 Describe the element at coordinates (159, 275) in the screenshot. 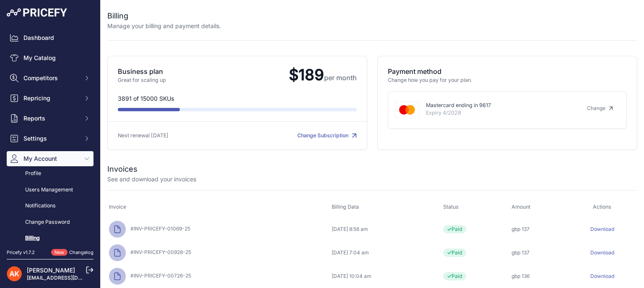

I see `span: #INV-PRICEFY-00726-25` at that location.